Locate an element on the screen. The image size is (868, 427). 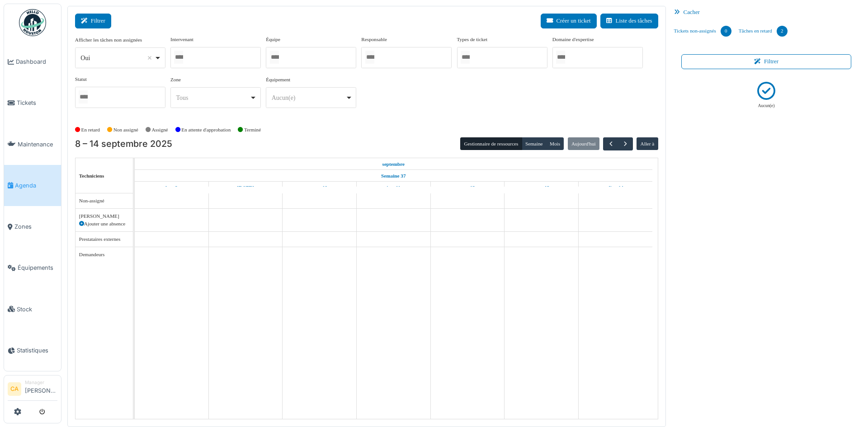
label: Types de ticket is located at coordinates (472, 39).